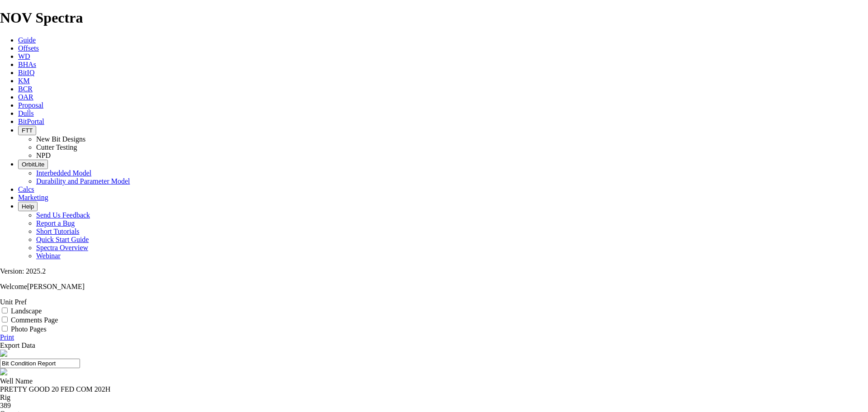  I want to click on a: Interbedded Model, so click(64, 173).